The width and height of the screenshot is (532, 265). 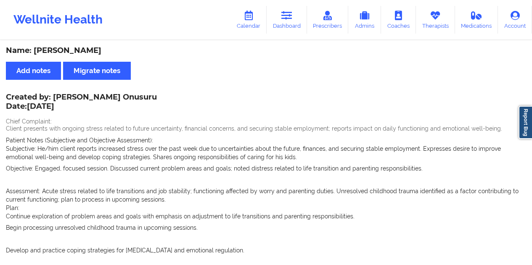 I want to click on p: Objective: Engaged, focused session. Discussed current problem areas and goals; noted distress re..., so click(x=266, y=169).